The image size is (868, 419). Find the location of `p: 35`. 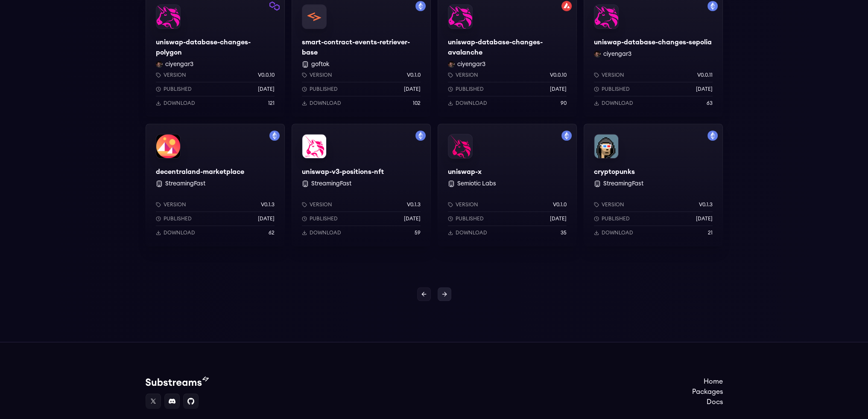

p: 35 is located at coordinates (563, 233).